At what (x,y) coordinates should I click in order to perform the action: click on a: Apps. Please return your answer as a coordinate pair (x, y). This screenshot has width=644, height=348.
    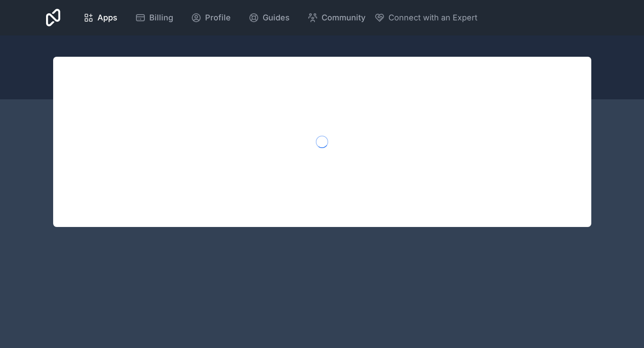
    Looking at the image, I should click on (100, 18).